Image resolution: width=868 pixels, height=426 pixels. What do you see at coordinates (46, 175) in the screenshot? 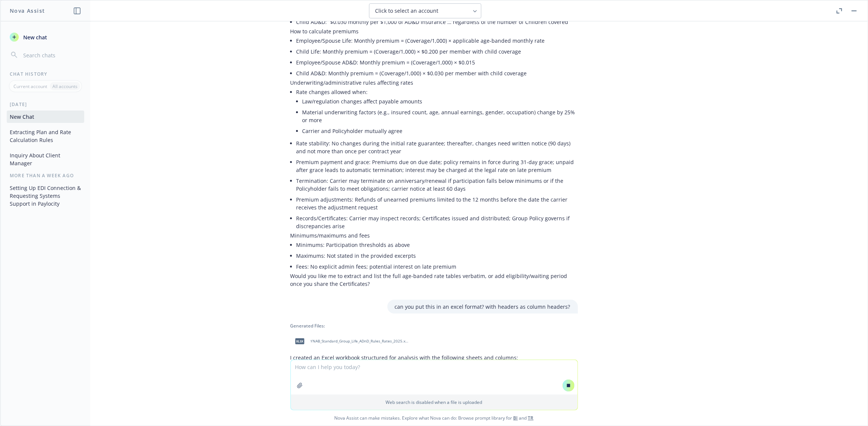
I see `div: More than a week ago` at bounding box center [46, 175].